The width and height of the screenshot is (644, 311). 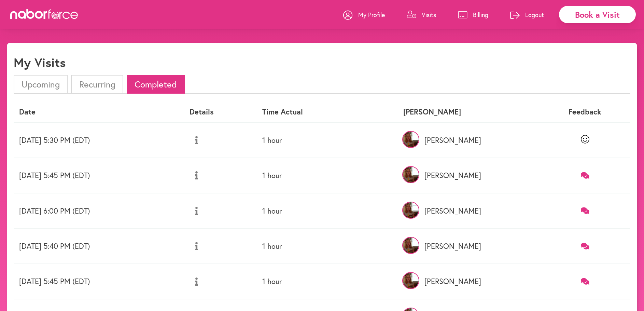 What do you see at coordinates (473, 15) in the screenshot?
I see `a: Billing` at bounding box center [473, 15].